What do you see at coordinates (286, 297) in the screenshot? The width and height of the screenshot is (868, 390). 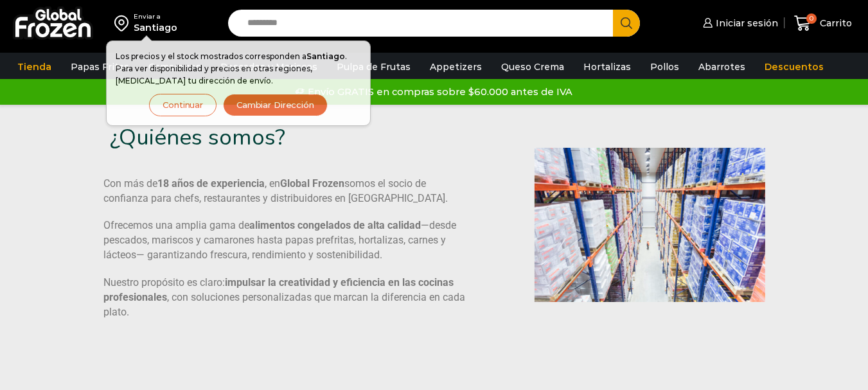 I see `p: Nuestro propósito es claro: , con soluciones personalizadas que marcan la diferencia en cada plato.` at bounding box center [286, 297].